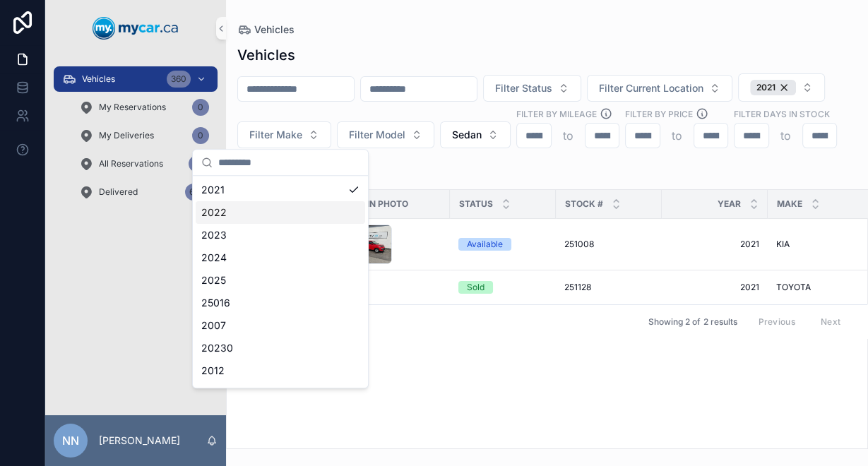 Image resolution: width=868 pixels, height=466 pixels. Describe the element at coordinates (659, 114) in the screenshot. I see `label: FILTER BY PRICE` at that location.